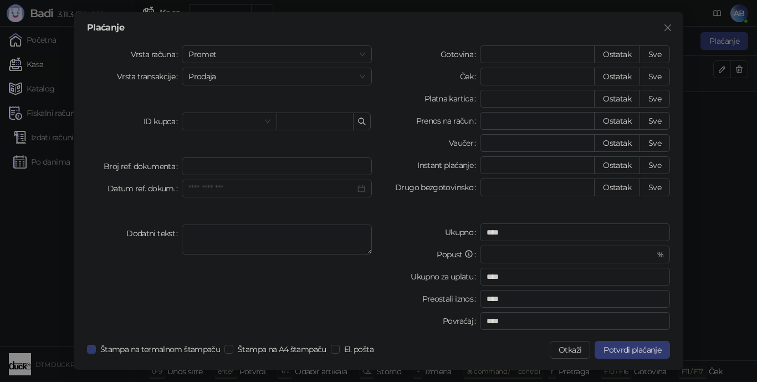  I want to click on label: Dodatni tekst, so click(154, 233).